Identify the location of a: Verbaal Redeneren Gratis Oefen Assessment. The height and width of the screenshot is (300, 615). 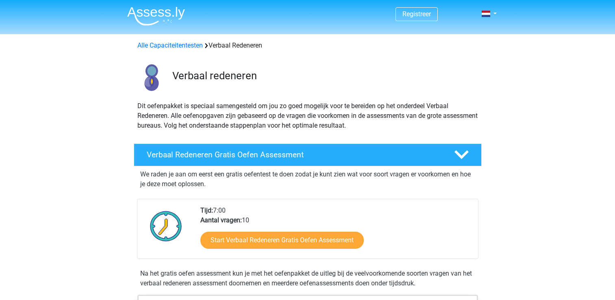
(308, 155).